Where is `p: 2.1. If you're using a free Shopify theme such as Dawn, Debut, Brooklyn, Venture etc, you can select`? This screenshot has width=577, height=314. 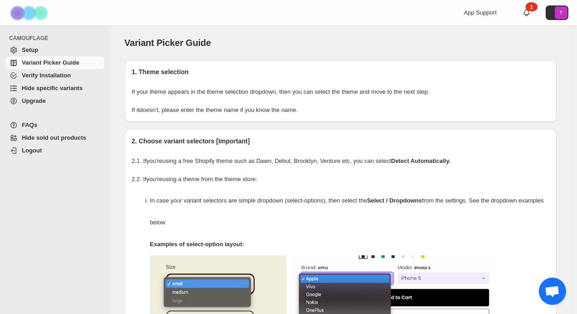 p: 2.1. If you're using a free Shopify theme such as Dawn, Debut, Brooklyn, Venture etc, you can select is located at coordinates (341, 161).